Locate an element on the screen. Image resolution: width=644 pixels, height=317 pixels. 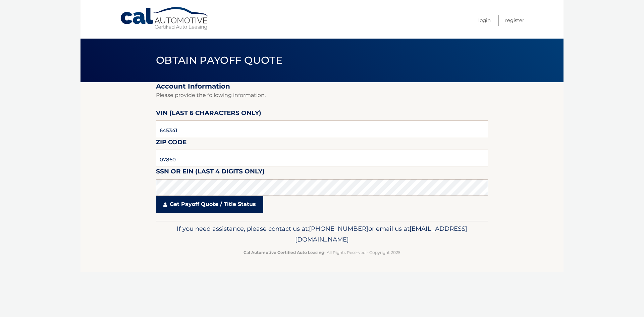
p: Please provide the following information. is located at coordinates (322, 95).